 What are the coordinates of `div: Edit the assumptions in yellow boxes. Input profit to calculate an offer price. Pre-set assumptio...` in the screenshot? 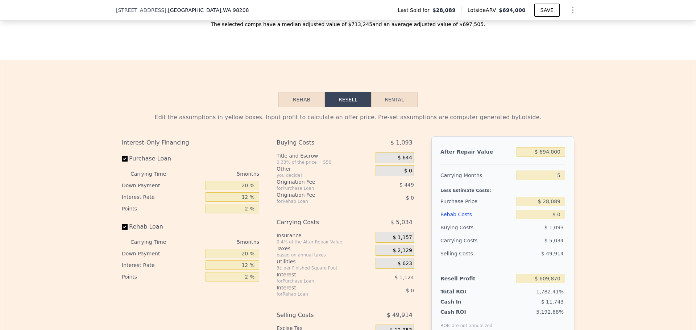 It's located at (348, 117).